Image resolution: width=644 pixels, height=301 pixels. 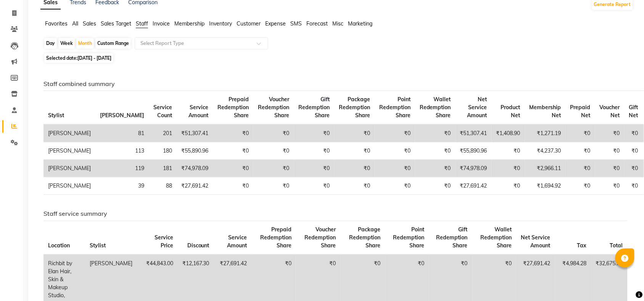 What do you see at coordinates (474, 133) in the screenshot?
I see `td: ₹51,307.41` at bounding box center [474, 133].